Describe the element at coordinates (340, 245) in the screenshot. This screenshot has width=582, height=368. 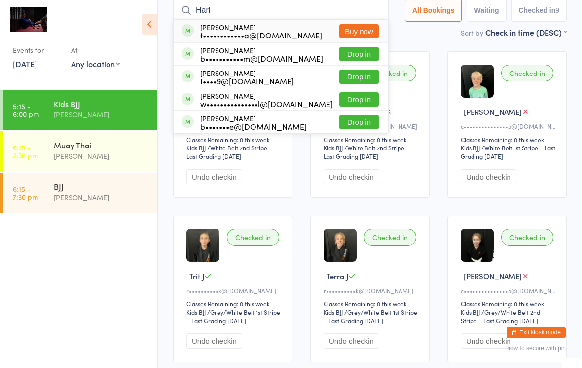
I see `img: image1729494521.png` at that location.